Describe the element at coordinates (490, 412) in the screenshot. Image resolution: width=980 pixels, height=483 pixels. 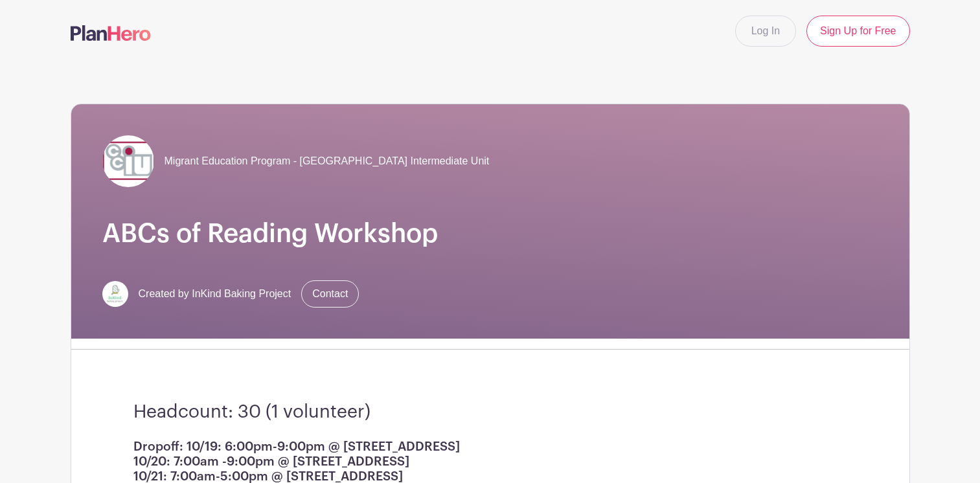
I see `h3: Headcount: 30 (1 volunteer)` at that location.